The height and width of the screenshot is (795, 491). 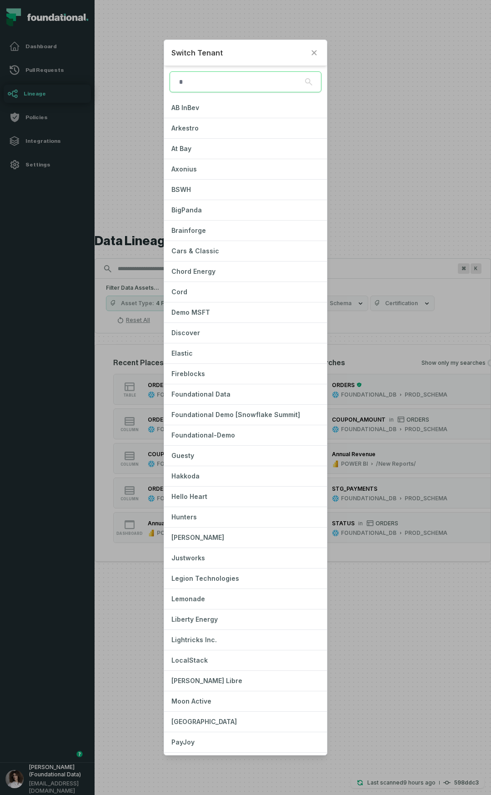 I want to click on span: Hunters, so click(x=184, y=517).